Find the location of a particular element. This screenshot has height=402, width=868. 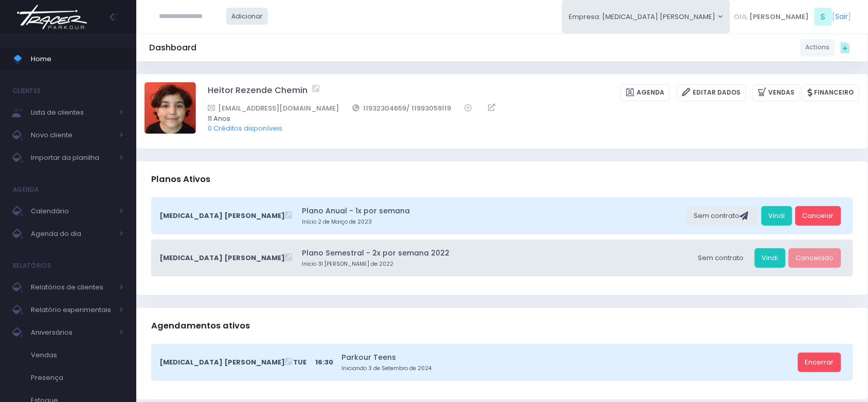

small: Iniciando 3 de Setembro de 2024 is located at coordinates (568, 368).